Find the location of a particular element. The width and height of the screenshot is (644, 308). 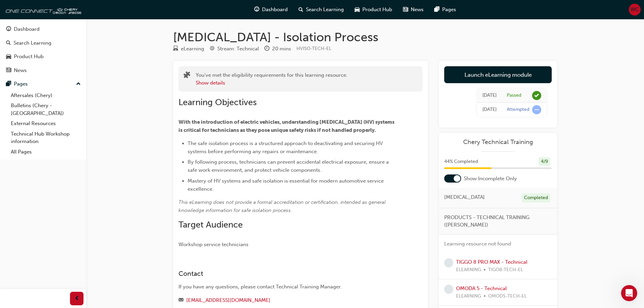

span: prev-icon is located at coordinates (77, 299).